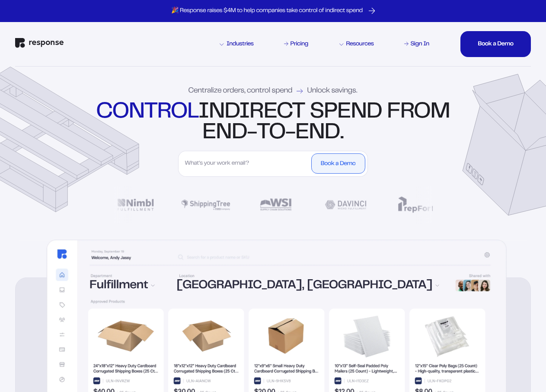  I want to click on p: 🎉 Response raises $4M to help companies take control of indirect spend, so click(267, 11).